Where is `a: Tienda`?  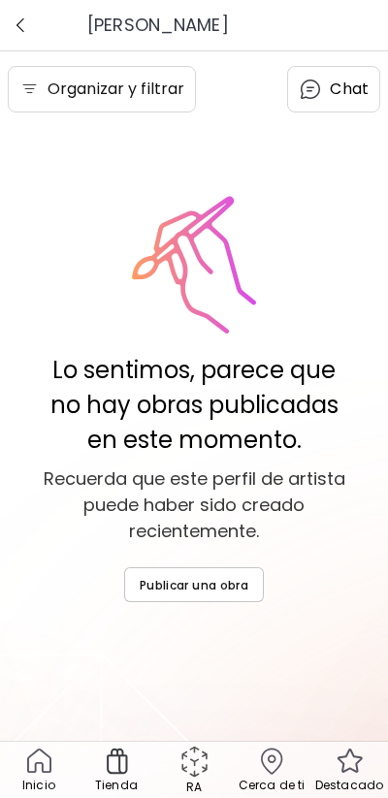
a: Tienda is located at coordinates (116, 770).